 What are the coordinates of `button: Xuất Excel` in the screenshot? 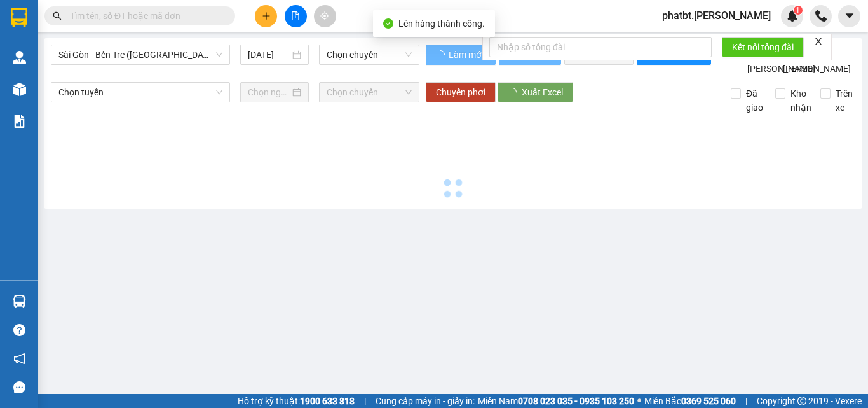 It's located at (535, 92).